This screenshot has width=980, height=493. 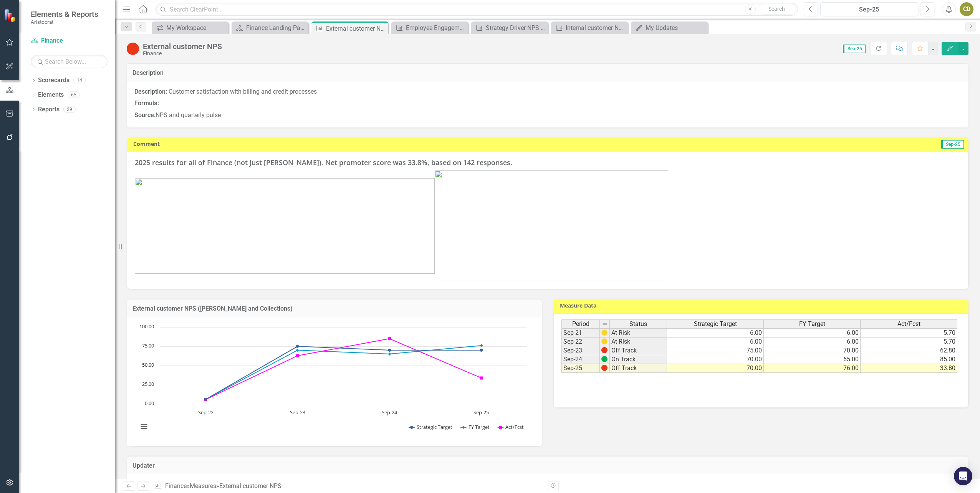 What do you see at coordinates (481, 412) in the screenshot?
I see `text: Sep-25` at bounding box center [481, 412].